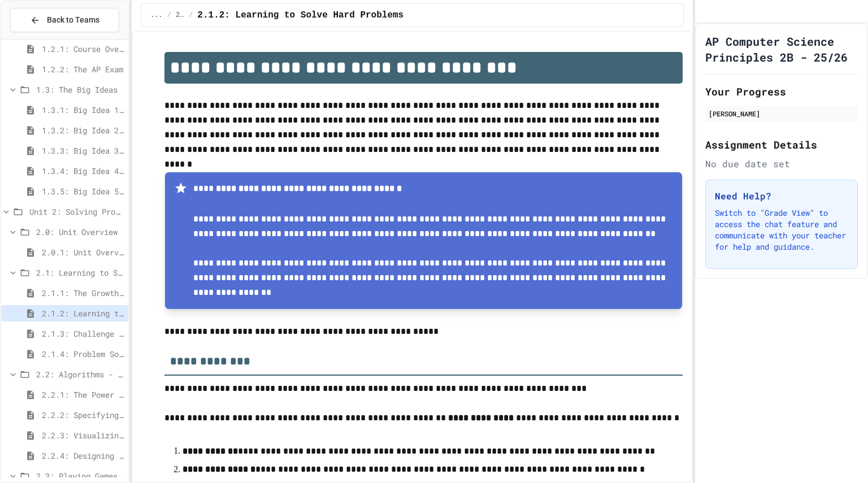 The height and width of the screenshot is (483, 868). What do you see at coordinates (781, 164) in the screenshot?
I see `div: No due date set` at bounding box center [781, 164].